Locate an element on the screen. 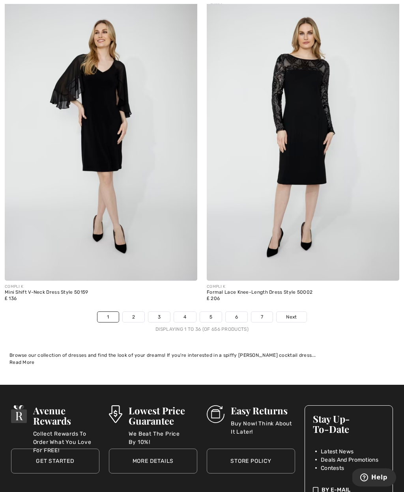 The height and width of the screenshot is (492, 404). a: Next is located at coordinates (291, 317).